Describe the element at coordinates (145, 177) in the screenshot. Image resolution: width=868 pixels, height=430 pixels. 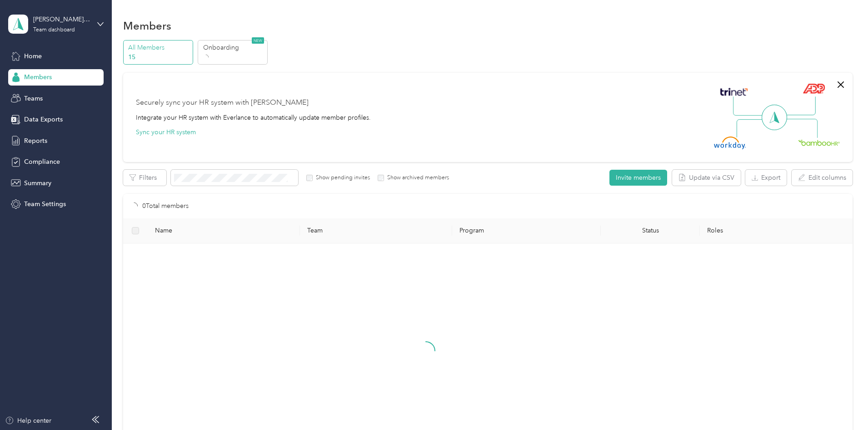
I see `button: Filters` at that location.